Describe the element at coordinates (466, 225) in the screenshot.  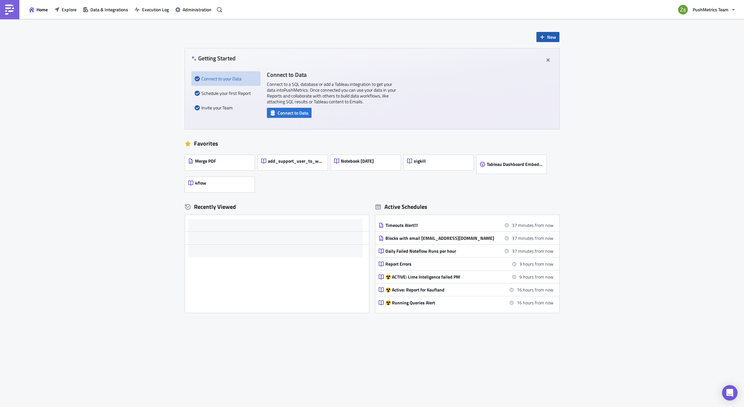
I see `a: Timeouts Alert!!!37 minutes from now` at that location.